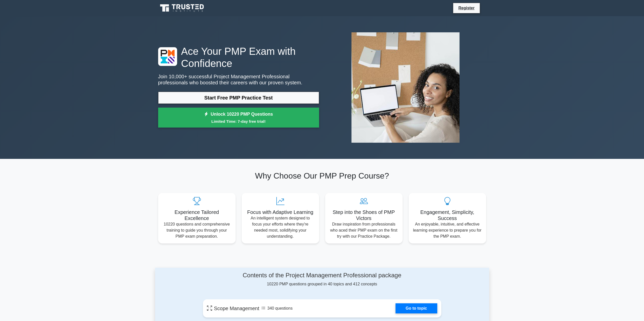  Describe the element at coordinates (238, 98) in the screenshot. I see `a: Start Free PMP Practice Test` at that location.